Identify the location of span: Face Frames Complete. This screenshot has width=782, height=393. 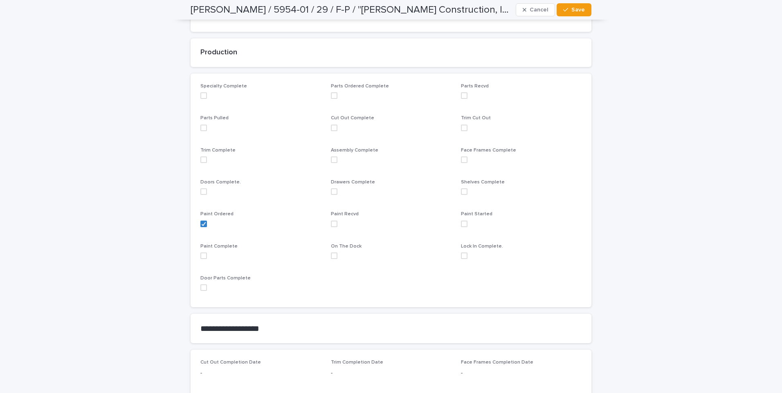
(488, 150).